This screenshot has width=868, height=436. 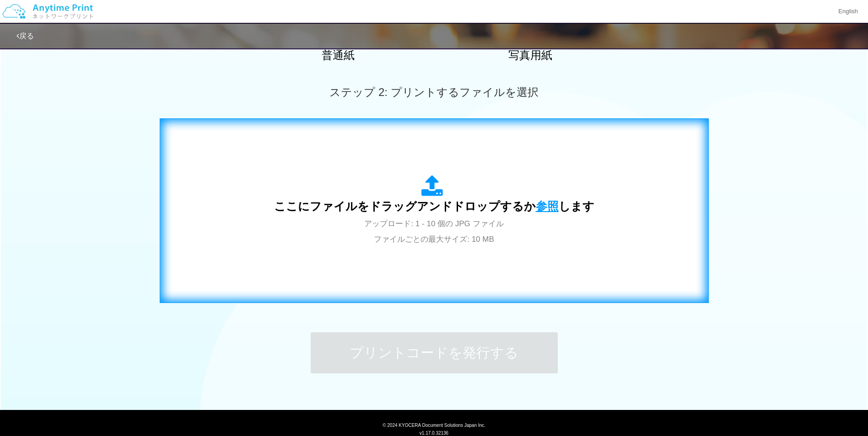 I want to click on h2: 普通紙, so click(x=338, y=55).